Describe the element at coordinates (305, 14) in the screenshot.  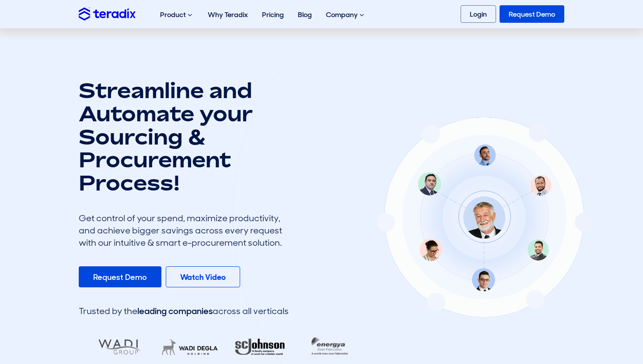
I see `a: Blog` at that location.